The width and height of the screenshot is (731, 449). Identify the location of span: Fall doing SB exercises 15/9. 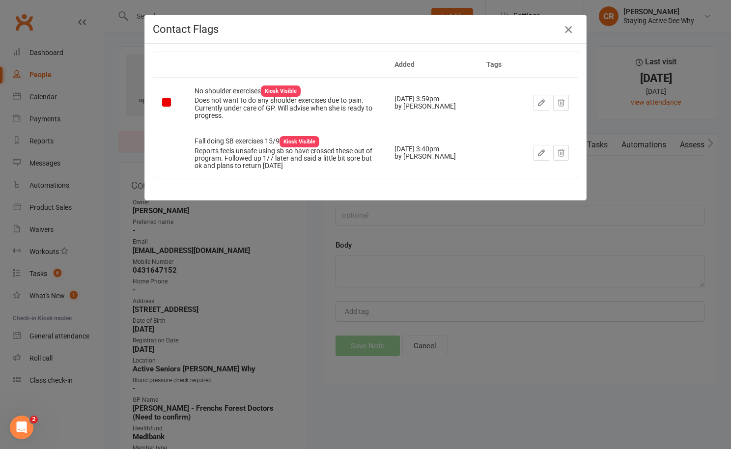
(257, 141).